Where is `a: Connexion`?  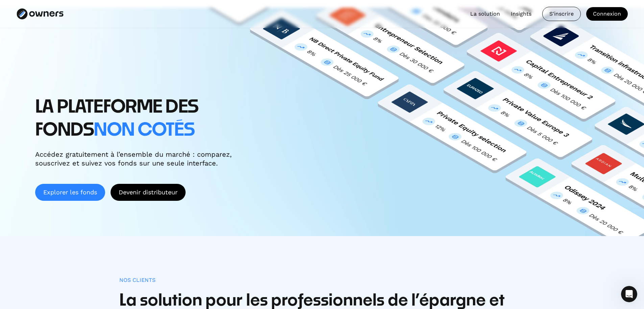 a: Connexion is located at coordinates (607, 13).